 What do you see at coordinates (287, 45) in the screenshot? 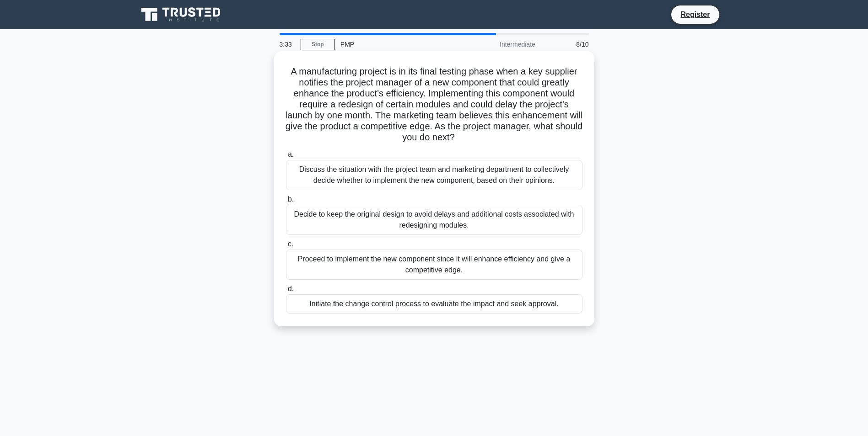
I see `div: 3:33` at bounding box center [287, 45].